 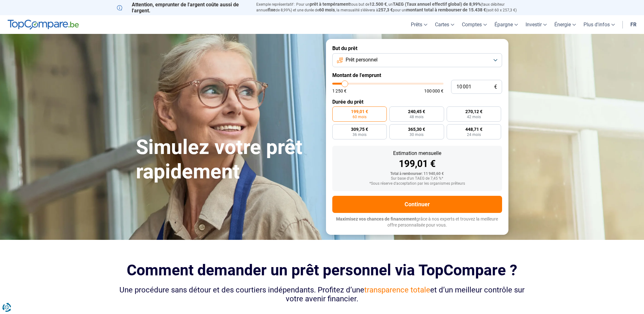 What do you see at coordinates (536, 25) in the screenshot?
I see `a: Investir` at bounding box center [536, 25].